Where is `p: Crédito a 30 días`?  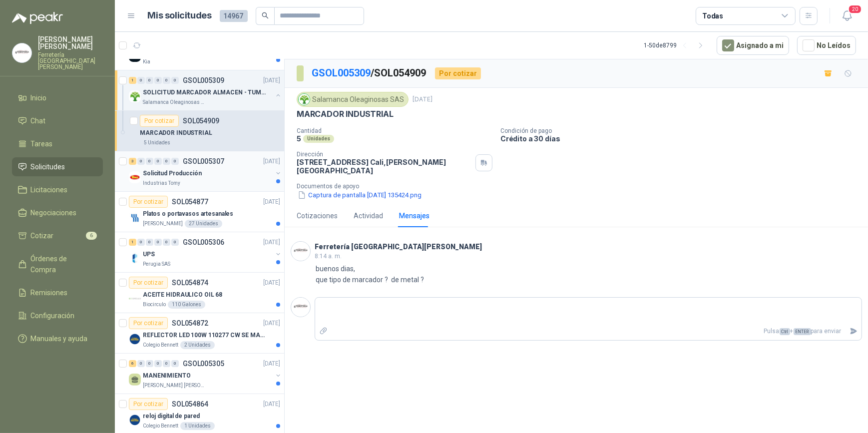
p: Crédito a 30 días is located at coordinates (682, 139).